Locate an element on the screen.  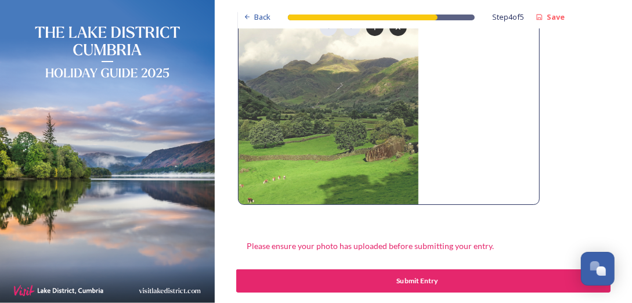
button: Open Chat is located at coordinates (597, 268).